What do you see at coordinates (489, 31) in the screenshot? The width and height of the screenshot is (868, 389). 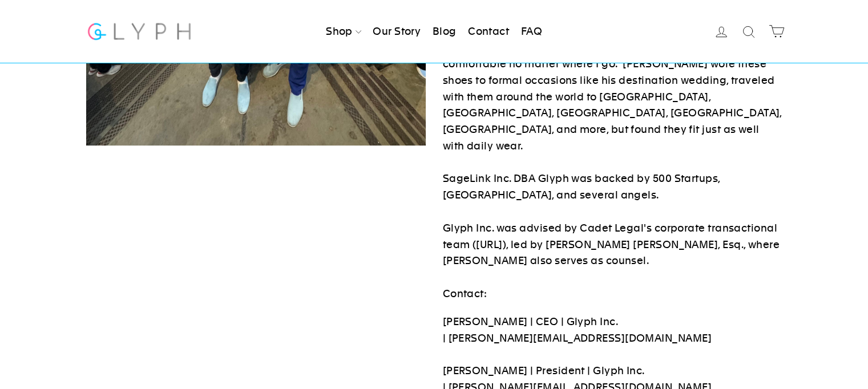 I see `a: Contact` at bounding box center [489, 31].